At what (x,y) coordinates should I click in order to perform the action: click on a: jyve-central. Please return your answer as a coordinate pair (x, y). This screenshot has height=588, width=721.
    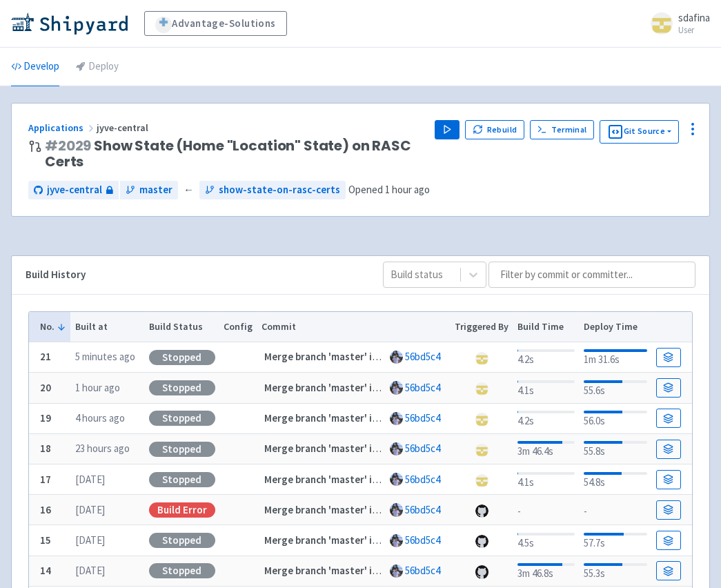
    Looking at the image, I should click on (73, 190).